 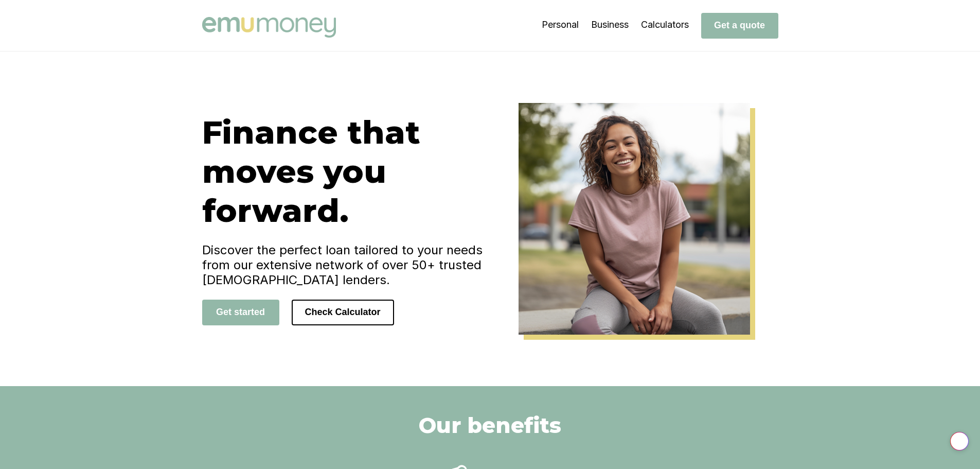 What do you see at coordinates (346, 171) in the screenshot?
I see `h1: Finance that moves you forward.` at bounding box center [346, 171].